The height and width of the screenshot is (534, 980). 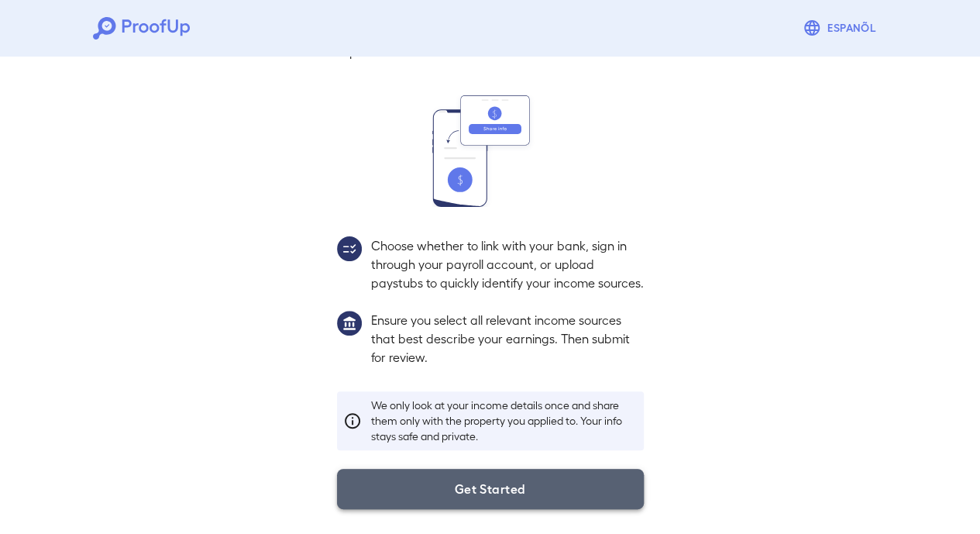 I want to click on p: Ensure you select all relevant income sources that best describe your earnings. Then submit for r..., so click(x=507, y=339).